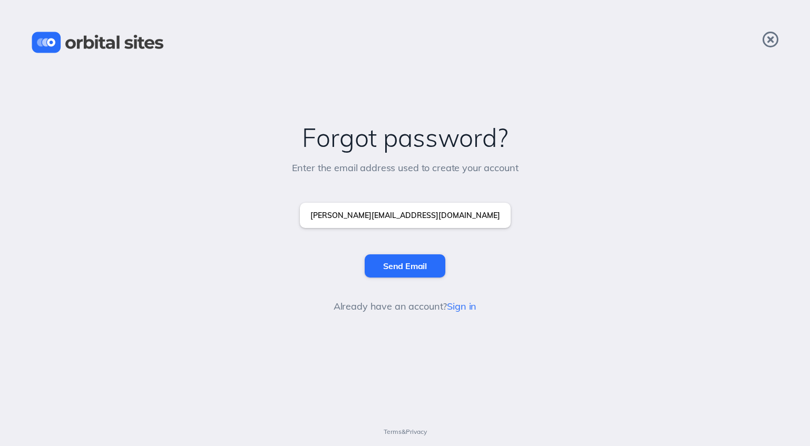 The height and width of the screenshot is (446, 810). I want to click on h2: Forgot password?, so click(405, 138).